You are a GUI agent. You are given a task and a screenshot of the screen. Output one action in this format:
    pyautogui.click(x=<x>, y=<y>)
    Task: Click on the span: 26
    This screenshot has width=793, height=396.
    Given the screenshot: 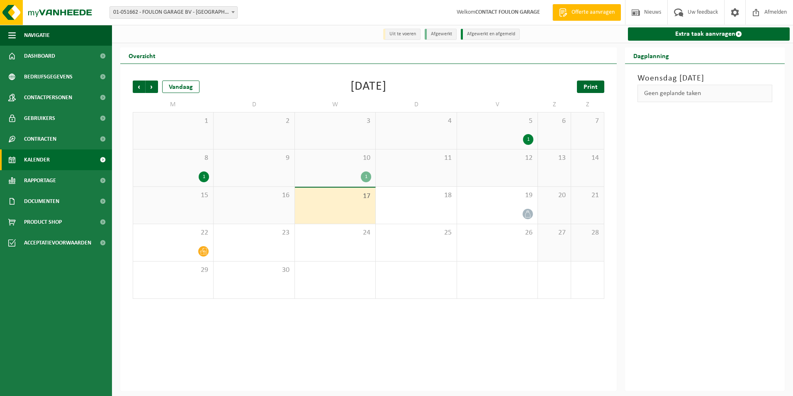 What is the action you would take?
    pyautogui.click(x=497, y=233)
    